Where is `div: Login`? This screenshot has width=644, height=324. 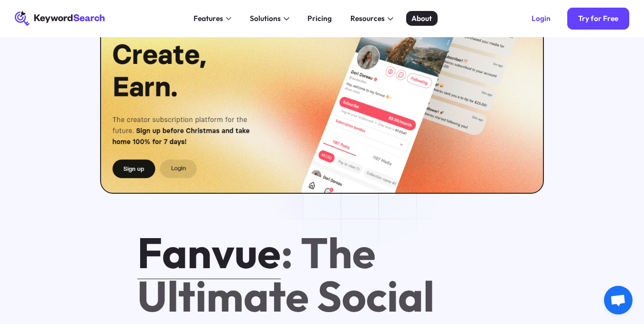 div: Login is located at coordinates (541, 18).